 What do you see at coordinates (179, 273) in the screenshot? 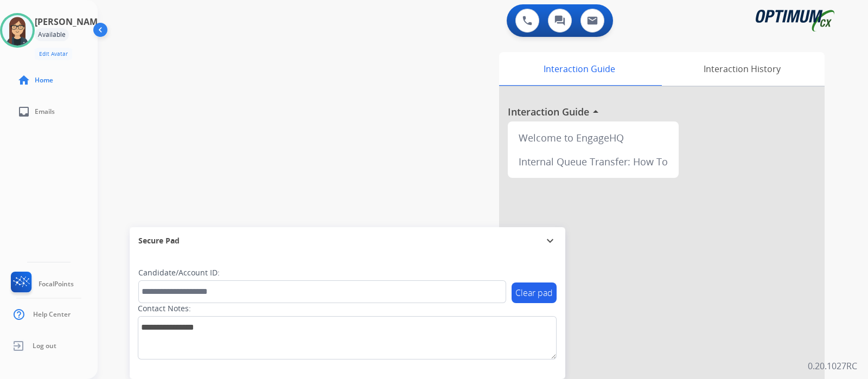
I see `label: Candidate/Account ID:` at bounding box center [179, 273].